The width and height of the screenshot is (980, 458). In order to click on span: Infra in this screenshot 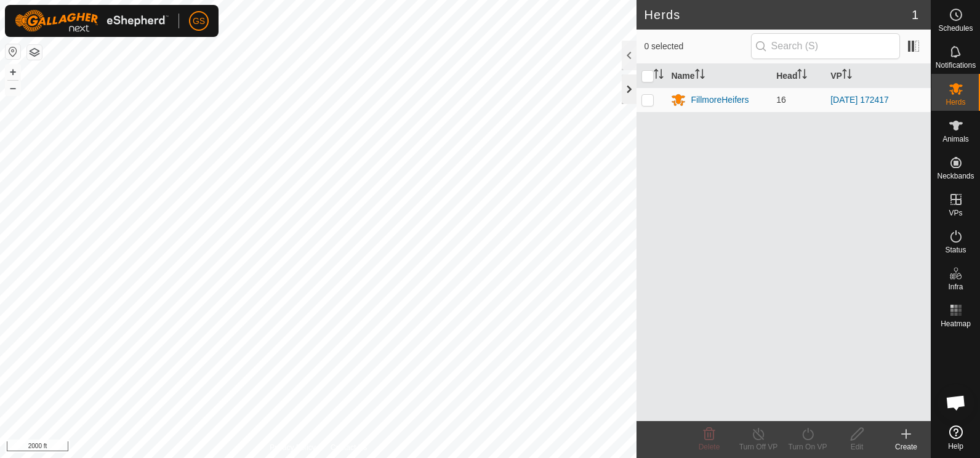, I will do `click(955, 287)`.